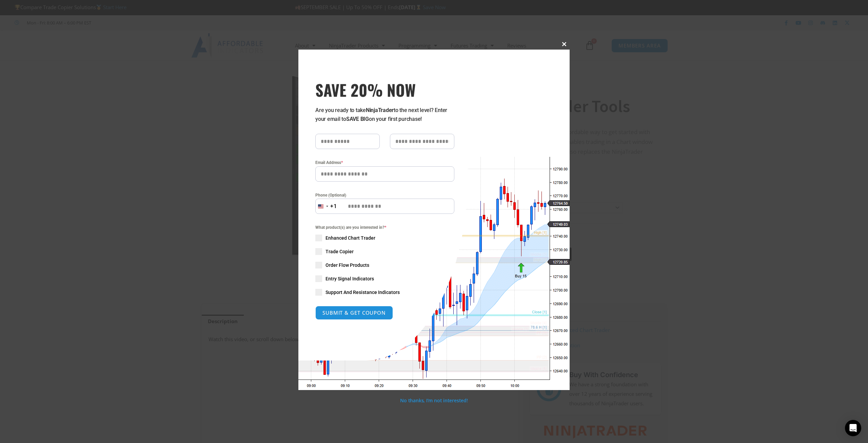 This screenshot has width=868, height=443. Describe the element at coordinates (339, 252) in the screenshot. I see `span: Trade Copier` at that location.